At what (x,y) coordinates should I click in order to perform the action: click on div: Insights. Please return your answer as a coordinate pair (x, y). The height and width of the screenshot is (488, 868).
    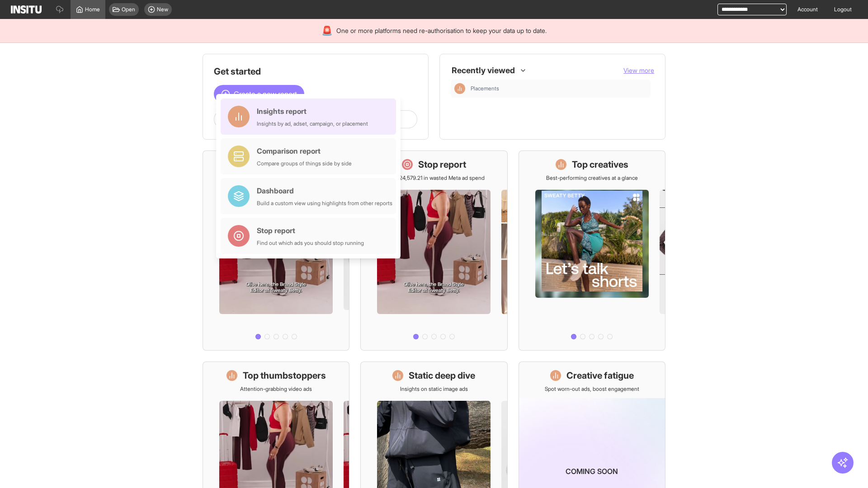
    Looking at the image, I should click on (460, 89).